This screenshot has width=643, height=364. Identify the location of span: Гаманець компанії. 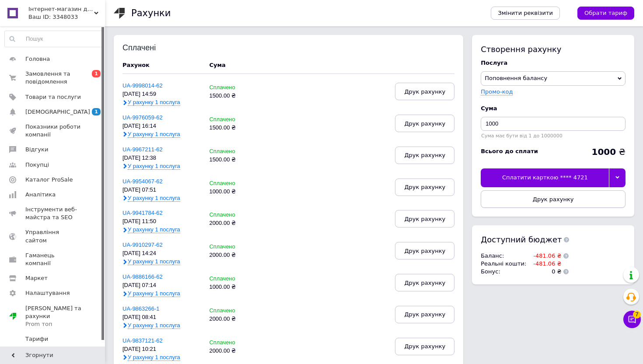
(53, 259).